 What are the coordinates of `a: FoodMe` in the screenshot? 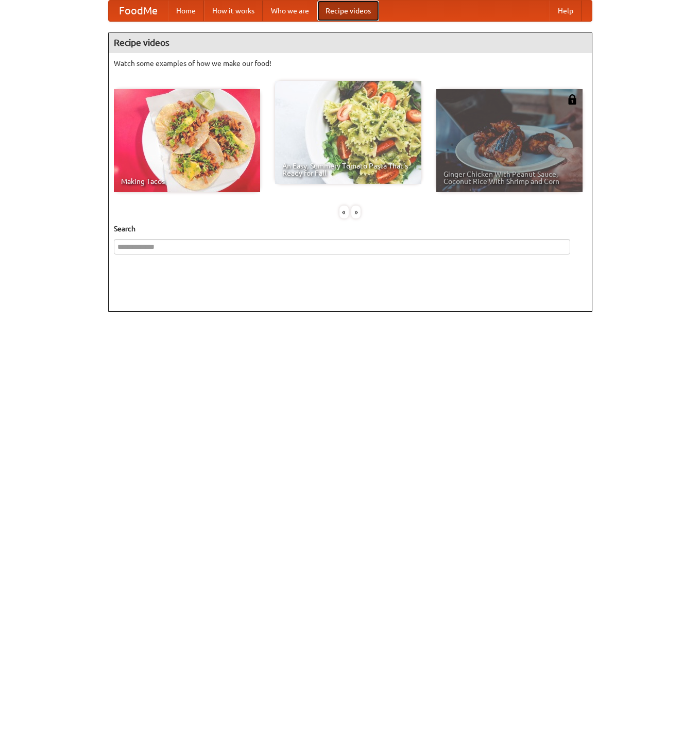 It's located at (138, 11).